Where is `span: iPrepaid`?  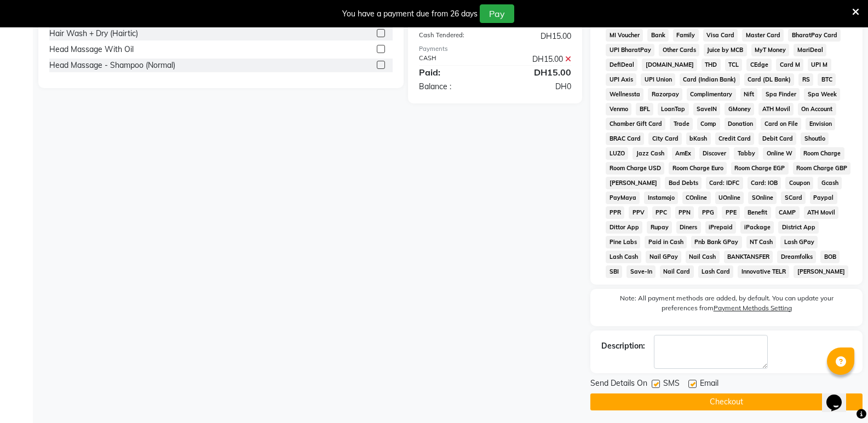
span: iPrepaid is located at coordinates (720, 227).